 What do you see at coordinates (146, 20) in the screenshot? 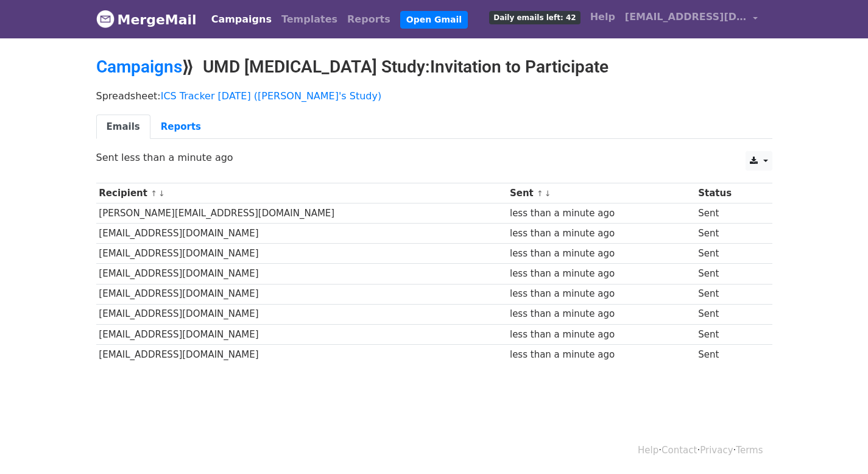
I see `a: MergeMail` at bounding box center [146, 20].